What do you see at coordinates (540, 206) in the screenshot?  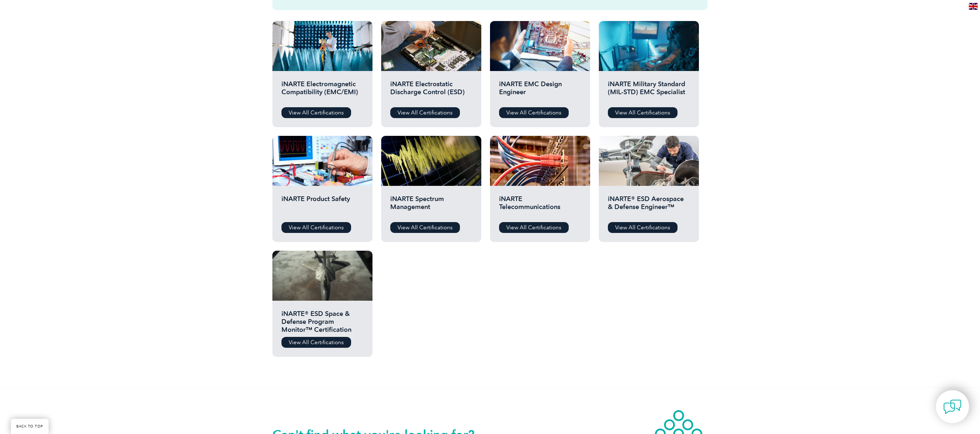 I see `h2: iNARTE Telecommunications` at bounding box center [540, 206].